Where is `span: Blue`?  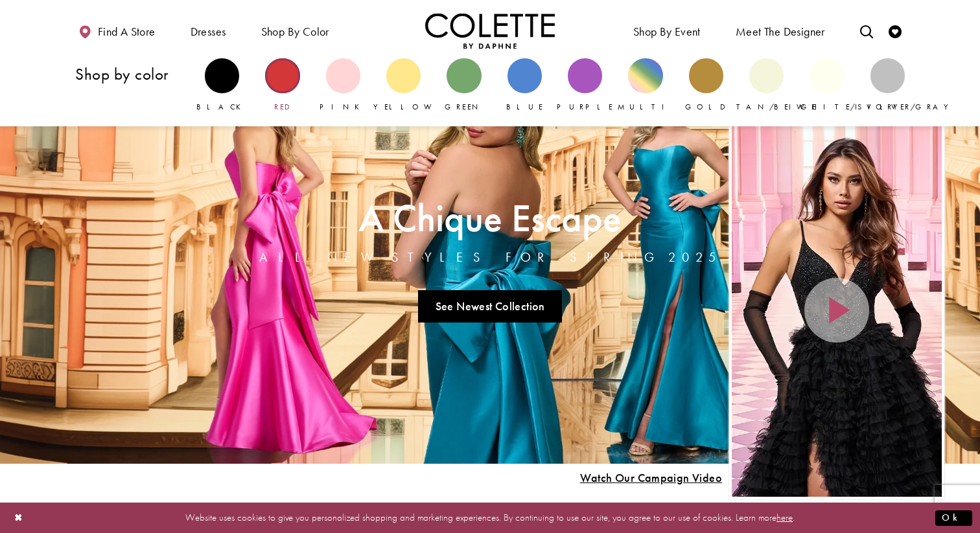 span: Blue is located at coordinates (525, 107).